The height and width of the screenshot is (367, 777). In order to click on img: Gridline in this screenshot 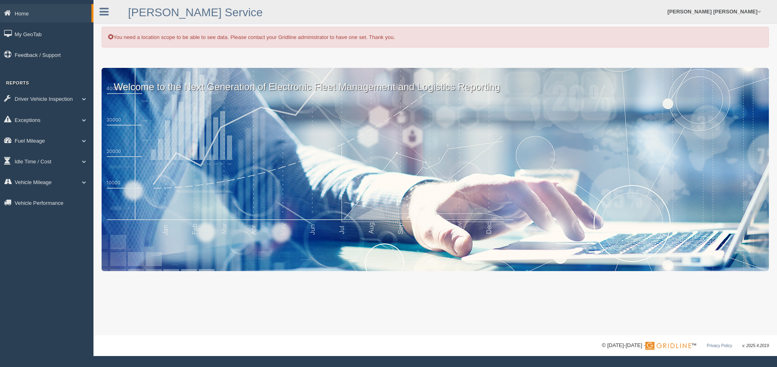, I will do `click(668, 346)`.